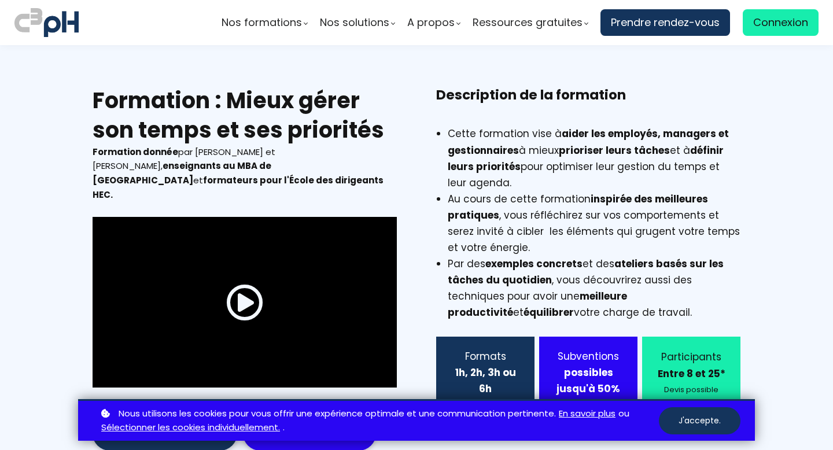 Image resolution: width=833 pixels, height=450 pixels. Describe the element at coordinates (337, 414) in the screenshot. I see `span: Nous utilisons les cookies pour vous offrir une expérience optimale et une communication pertinente.` at that location.